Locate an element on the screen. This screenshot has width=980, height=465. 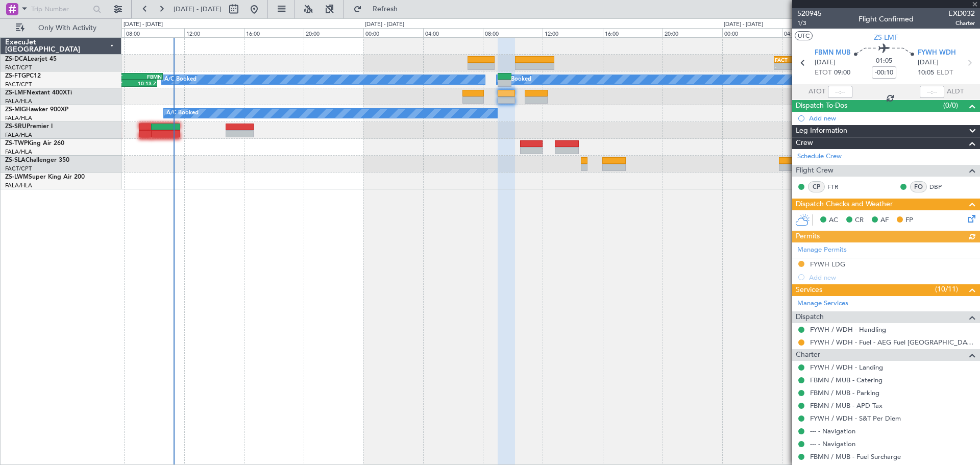
div: 10:13 Z is located at coordinates (143, 83).